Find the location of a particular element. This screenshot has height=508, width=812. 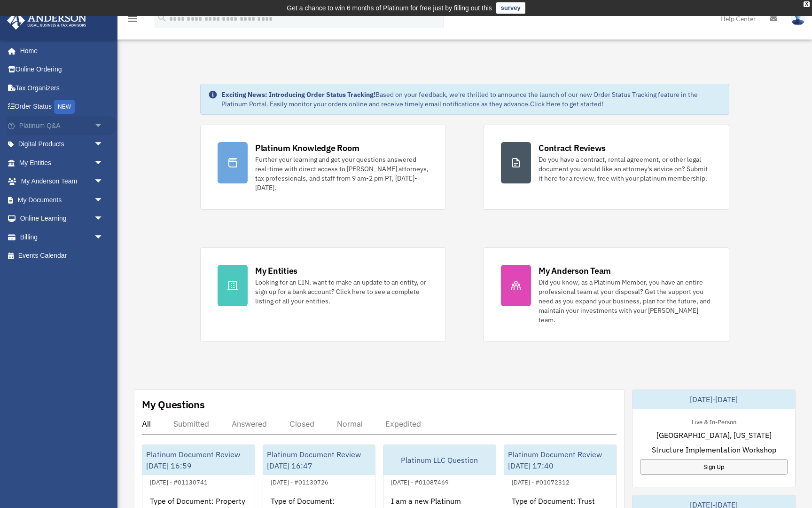

a: Order StatusNEW is located at coordinates (62, 107).